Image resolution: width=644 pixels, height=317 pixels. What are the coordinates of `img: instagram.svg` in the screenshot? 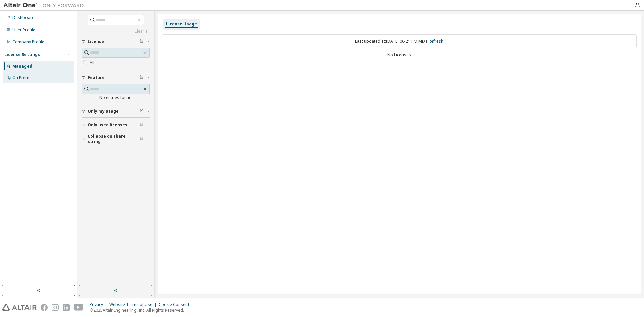 It's located at (55, 307).